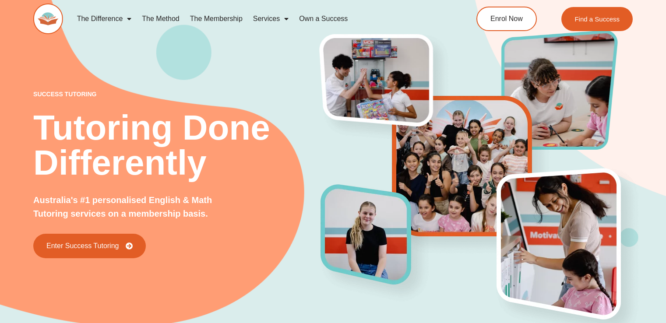 The height and width of the screenshot is (323, 666). I want to click on a: The Method, so click(160, 19).